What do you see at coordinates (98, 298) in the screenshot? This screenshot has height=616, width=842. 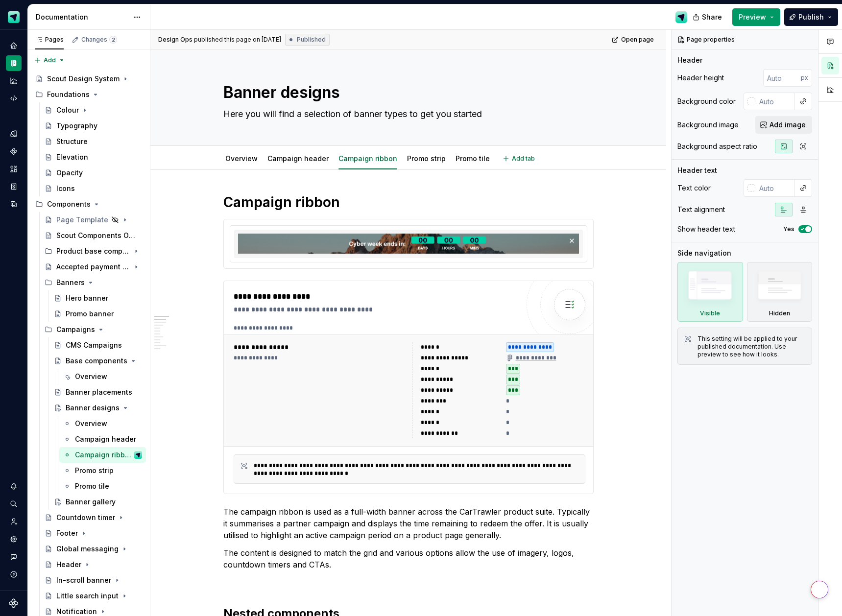 I see `a: Hero banner` at bounding box center [98, 298].